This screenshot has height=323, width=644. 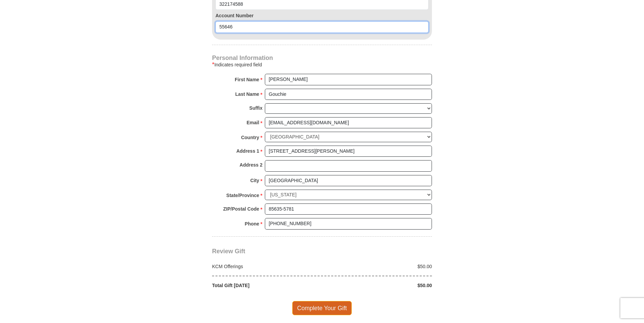 I want to click on span: Review Gift, so click(x=229, y=251).